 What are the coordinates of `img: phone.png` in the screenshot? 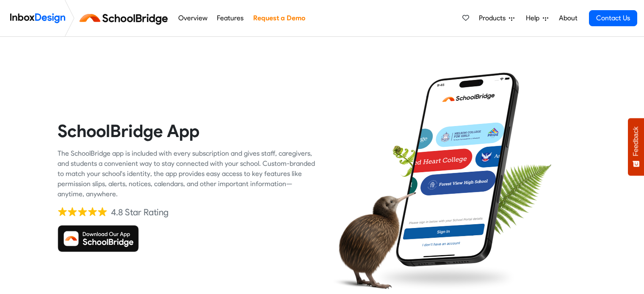 It's located at (458, 170).